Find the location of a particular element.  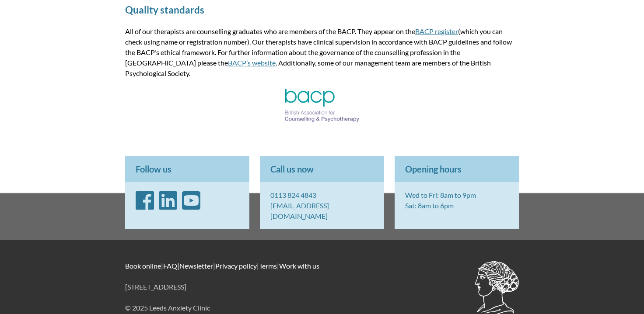

a: 0113 824 4843 is located at coordinates (293, 195).